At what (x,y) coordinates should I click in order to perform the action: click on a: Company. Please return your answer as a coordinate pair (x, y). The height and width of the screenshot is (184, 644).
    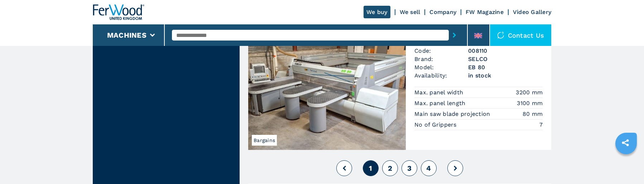
    Looking at the image, I should click on (443, 12).